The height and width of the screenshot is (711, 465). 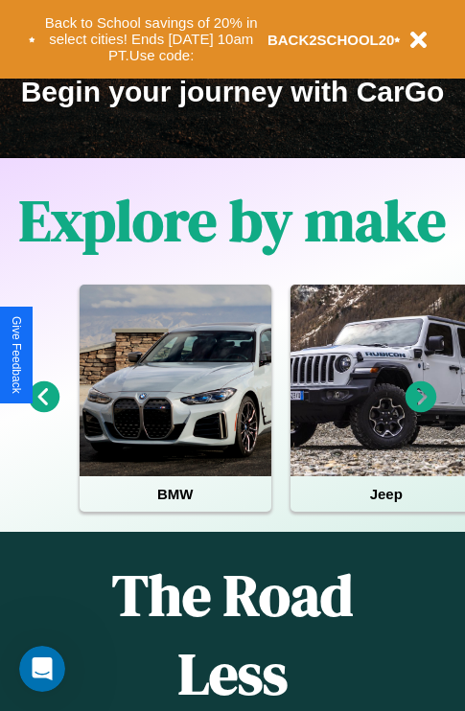 What do you see at coordinates (16, 355) in the screenshot?
I see `div: Give Feedback` at bounding box center [16, 355].